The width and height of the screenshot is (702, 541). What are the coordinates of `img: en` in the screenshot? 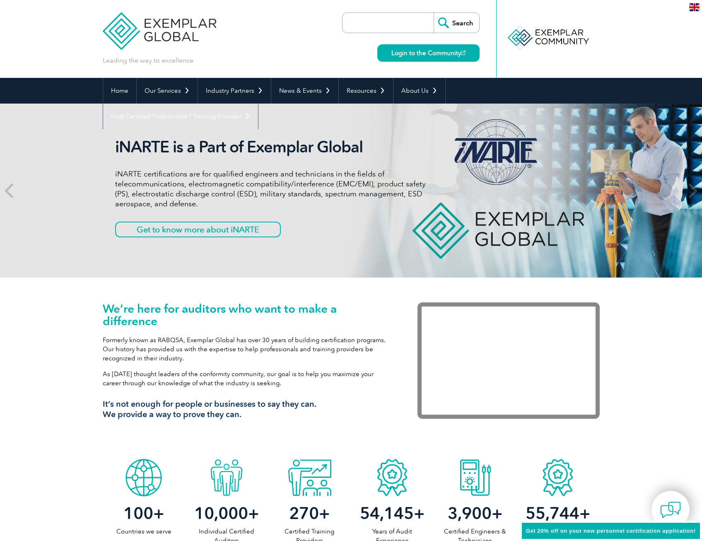 It's located at (694, 7).